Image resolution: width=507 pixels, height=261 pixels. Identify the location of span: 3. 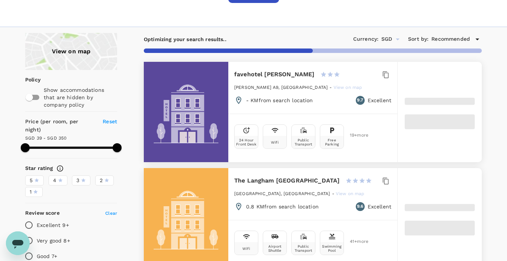
(78, 181).